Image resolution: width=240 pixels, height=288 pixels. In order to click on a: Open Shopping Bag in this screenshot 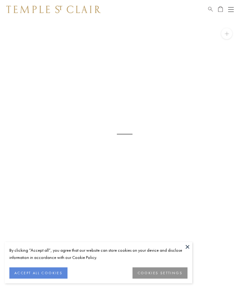, I will do `click(221, 9)`.